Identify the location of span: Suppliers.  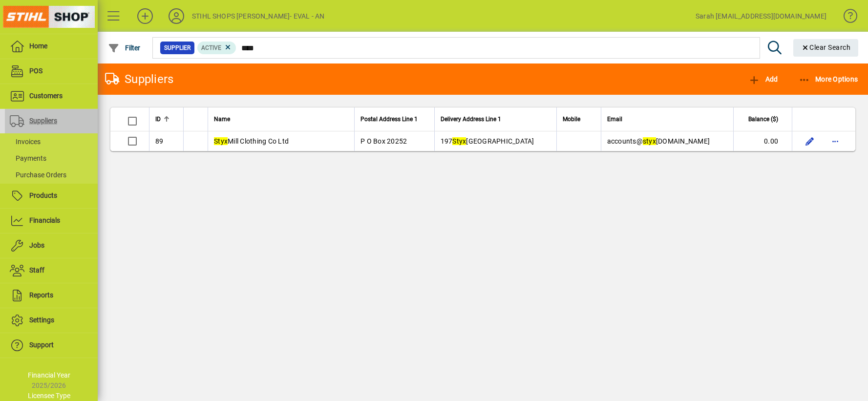
(43, 121).